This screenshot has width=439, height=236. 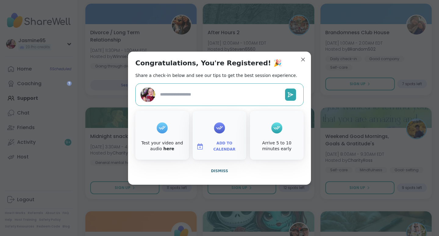 I want to click on button: Add to Calendar, so click(x=220, y=146).